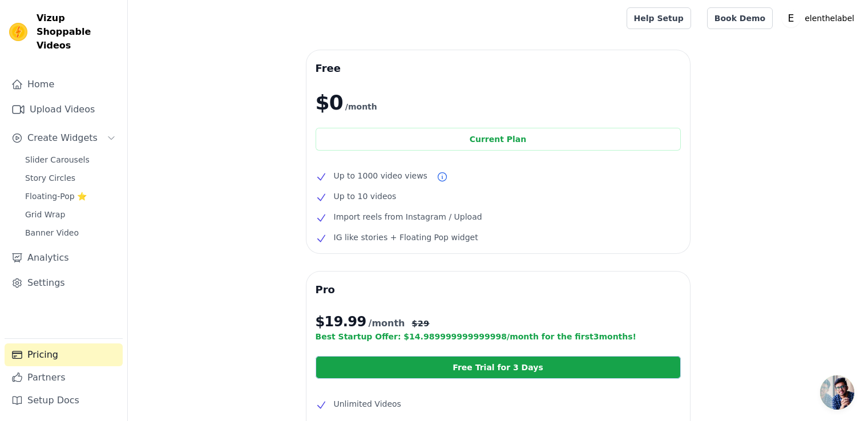  What do you see at coordinates (56, 197) in the screenshot?
I see `span: Floating-Pop ⭐` at bounding box center [56, 197].